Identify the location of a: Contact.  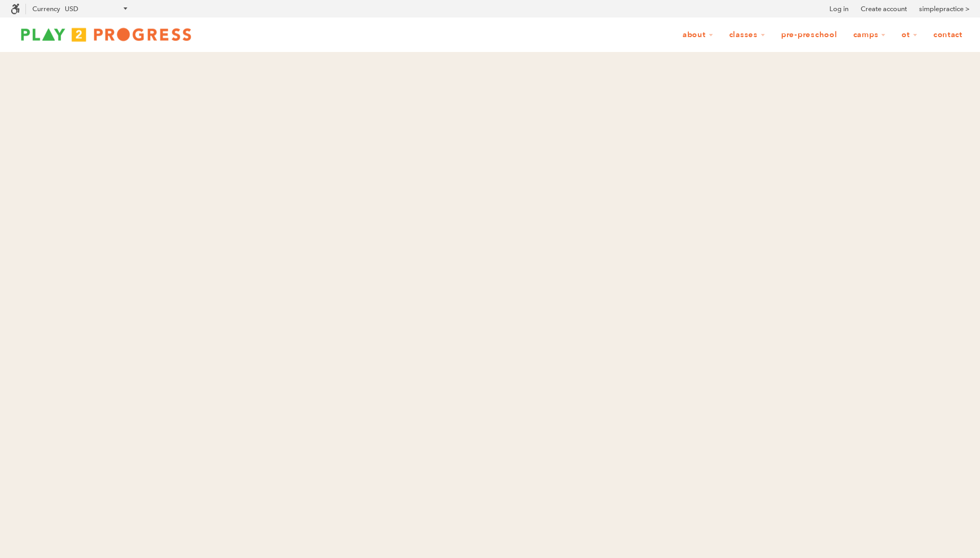
(947, 35).